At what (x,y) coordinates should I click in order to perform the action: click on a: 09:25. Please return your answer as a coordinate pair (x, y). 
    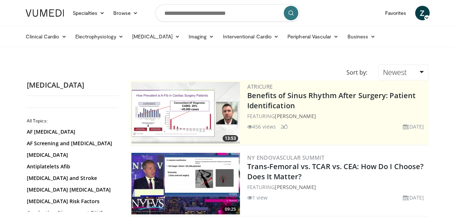
    Looking at the image, I should click on (186, 183).